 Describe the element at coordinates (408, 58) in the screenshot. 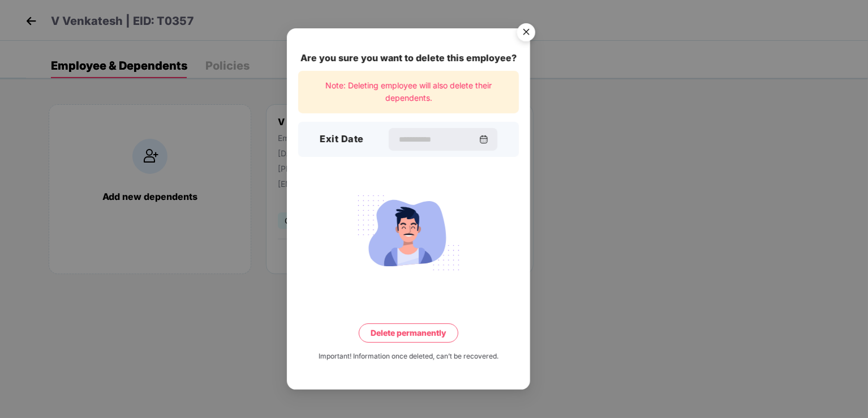

I see `div: Are you sure you want to delete this employee?` at that location.